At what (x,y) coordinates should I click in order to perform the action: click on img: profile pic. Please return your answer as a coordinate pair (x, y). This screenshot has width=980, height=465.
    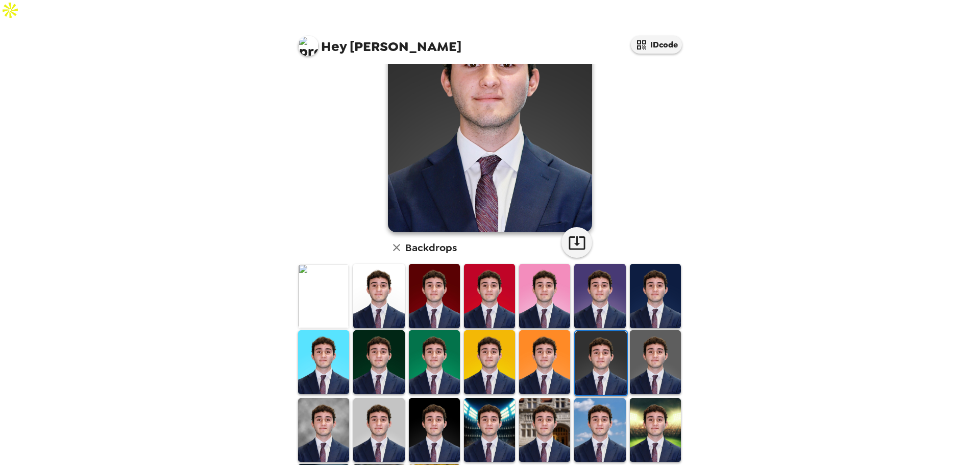
    Looking at the image, I should click on (309, 46).